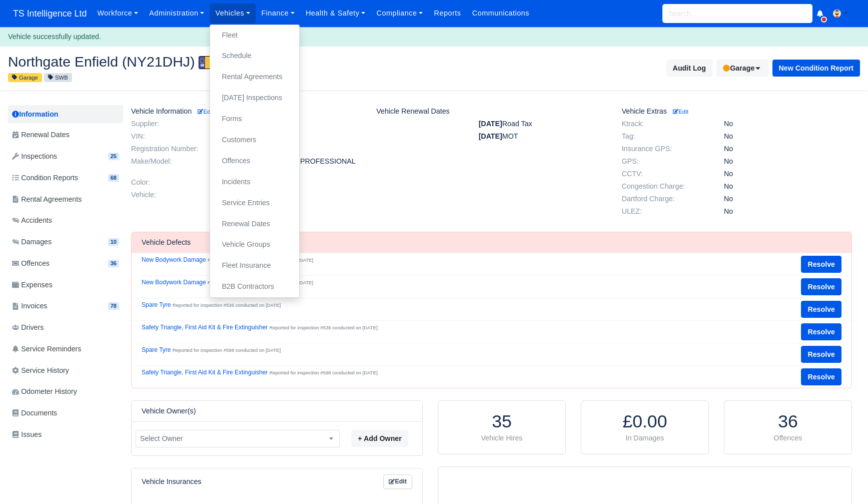 The width and height of the screenshot is (868, 504). What do you see at coordinates (255, 56) in the screenshot?
I see `a: Schedule` at bounding box center [255, 56].